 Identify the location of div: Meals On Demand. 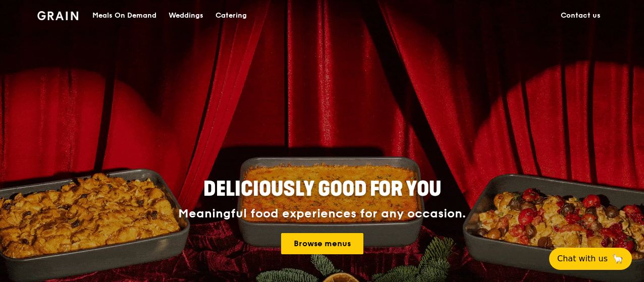
(124, 16).